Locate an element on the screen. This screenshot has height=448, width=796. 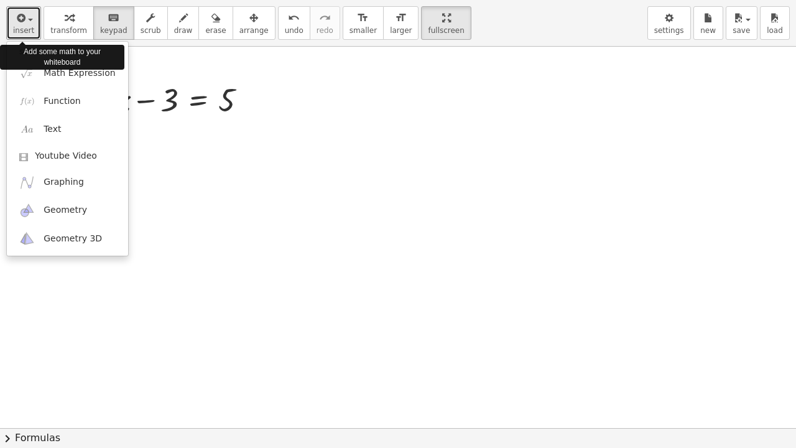
span: Youtube Video is located at coordinates (66, 156).